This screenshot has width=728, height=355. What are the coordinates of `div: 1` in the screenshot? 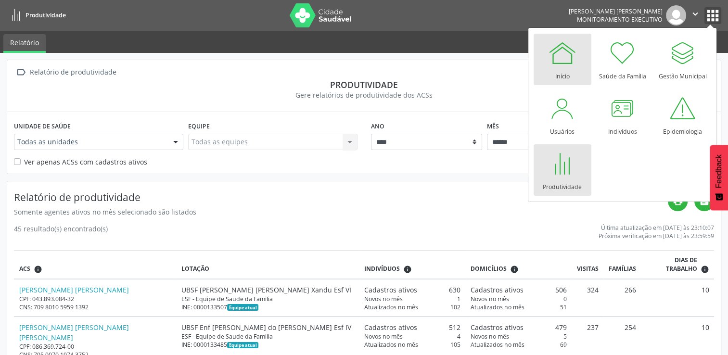 It's located at (412, 299).